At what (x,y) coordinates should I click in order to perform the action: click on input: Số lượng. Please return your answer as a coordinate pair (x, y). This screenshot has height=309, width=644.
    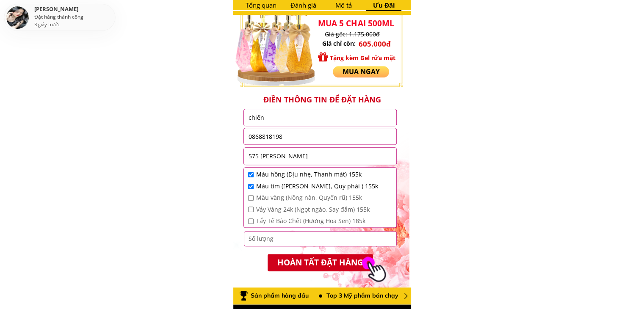
    Looking at the image, I should click on (320, 239).